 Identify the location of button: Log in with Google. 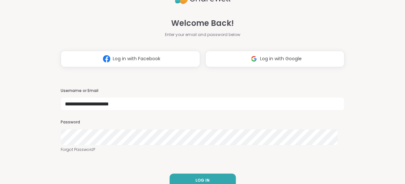
(275, 59).